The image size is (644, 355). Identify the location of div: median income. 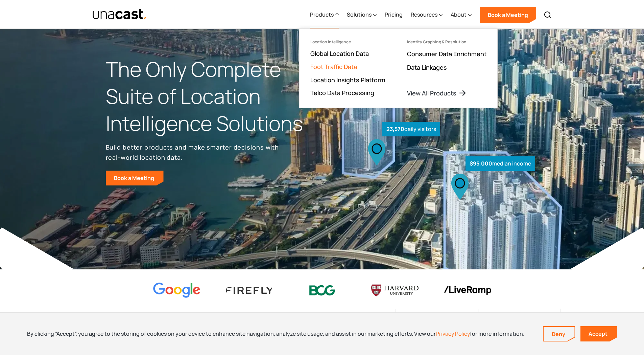
(500, 164).